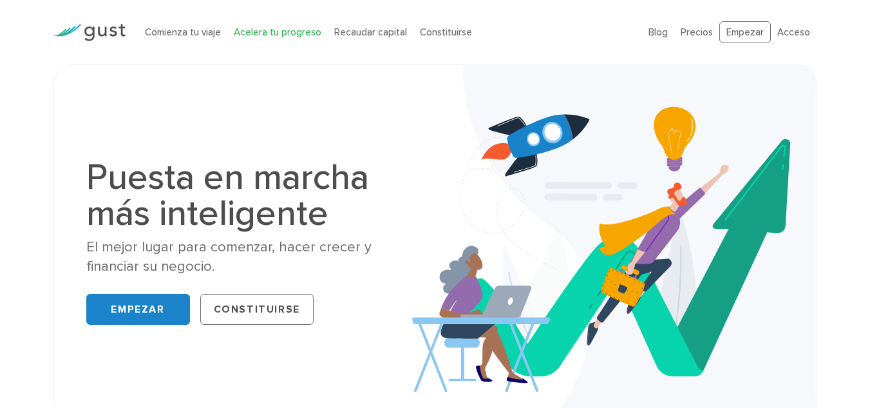 The height and width of the screenshot is (408, 870). Describe the element at coordinates (697, 32) in the screenshot. I see `font: Precios` at that location.